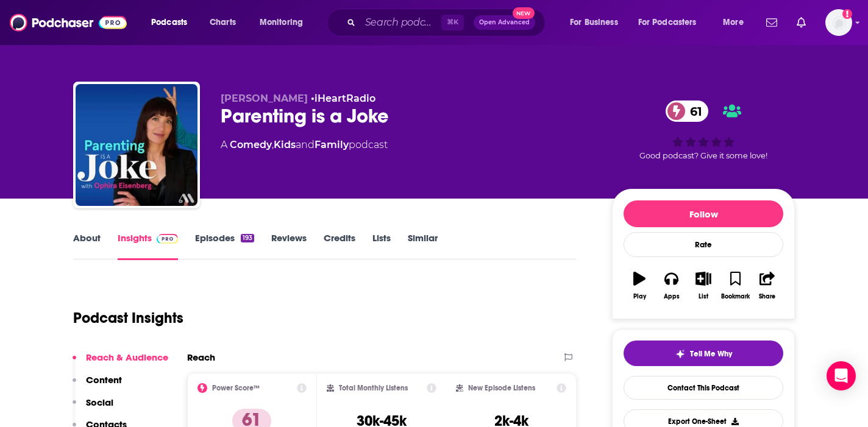 The width and height of the screenshot is (868, 427). Describe the element at coordinates (281, 23) in the screenshot. I see `span: Monitoring` at that location.